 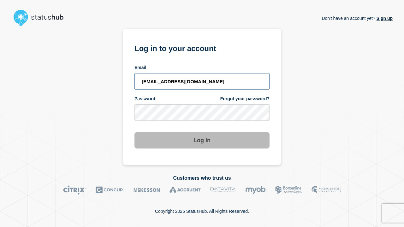 I want to click on a: Forgot your password?, so click(x=245, y=99).